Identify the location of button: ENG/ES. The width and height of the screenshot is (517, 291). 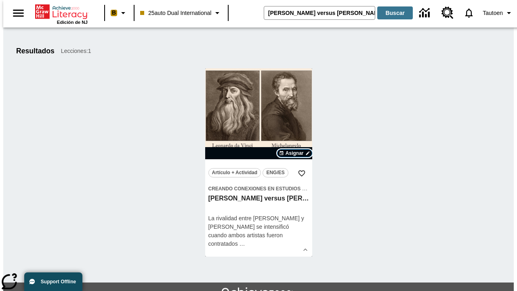
(276, 173).